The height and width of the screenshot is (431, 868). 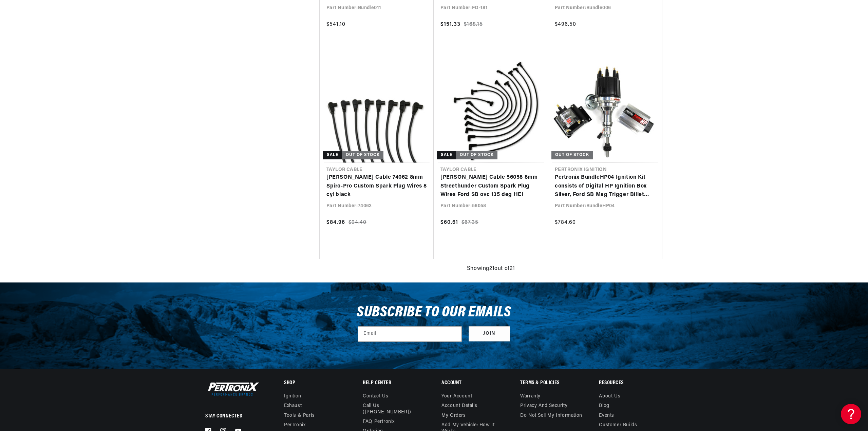 What do you see at coordinates (551, 416) in the screenshot?
I see `a: Do not sell my information` at bounding box center [551, 416].